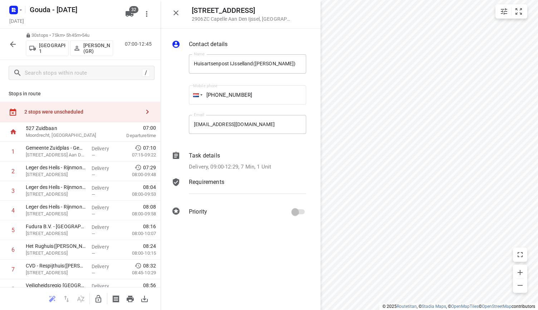 The width and height of the screenshot is (538, 310). Describe the element at coordinates (458, 307) in the screenshot. I see `li: © 2025 , © , © © contributors` at that location.